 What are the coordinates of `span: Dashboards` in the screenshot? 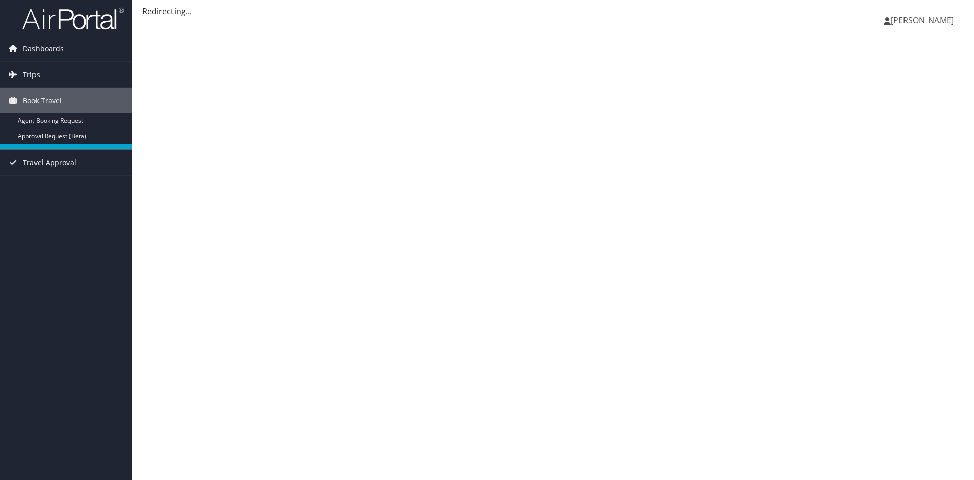 It's located at (43, 49).